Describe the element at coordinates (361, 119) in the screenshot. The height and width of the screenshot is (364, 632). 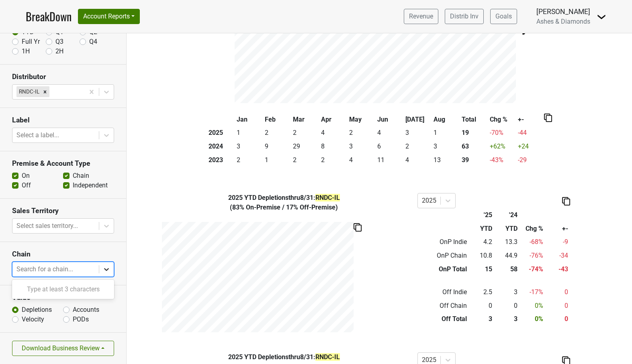
I see `th: May` at that location.